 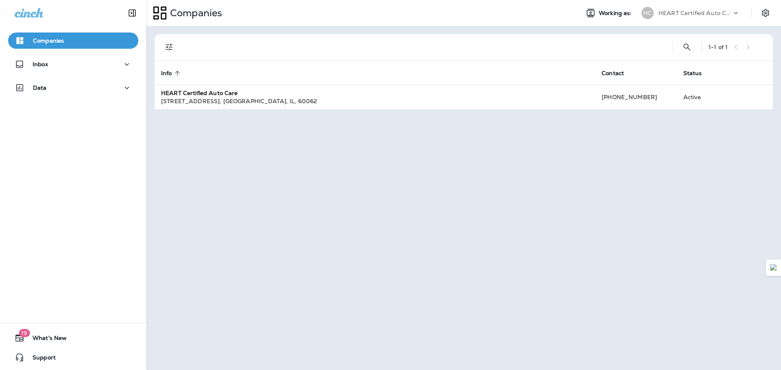 What do you see at coordinates (695, 13) in the screenshot?
I see `p: HEART Certified Auto Care` at bounding box center [695, 13].